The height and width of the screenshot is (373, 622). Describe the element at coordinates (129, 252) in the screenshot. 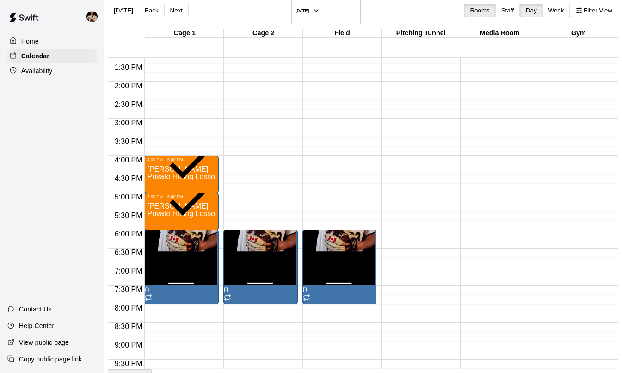

I see `span: 6:30 PM` at that location.